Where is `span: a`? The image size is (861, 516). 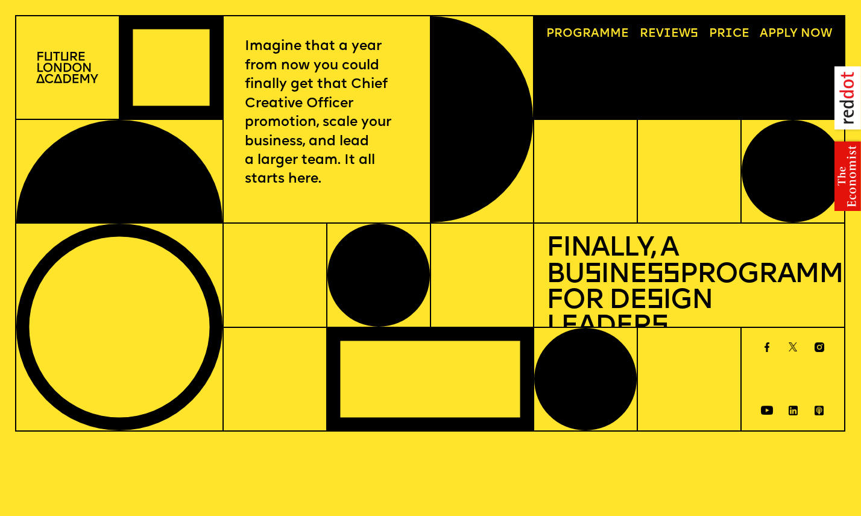 span: a is located at coordinates (595, 34).